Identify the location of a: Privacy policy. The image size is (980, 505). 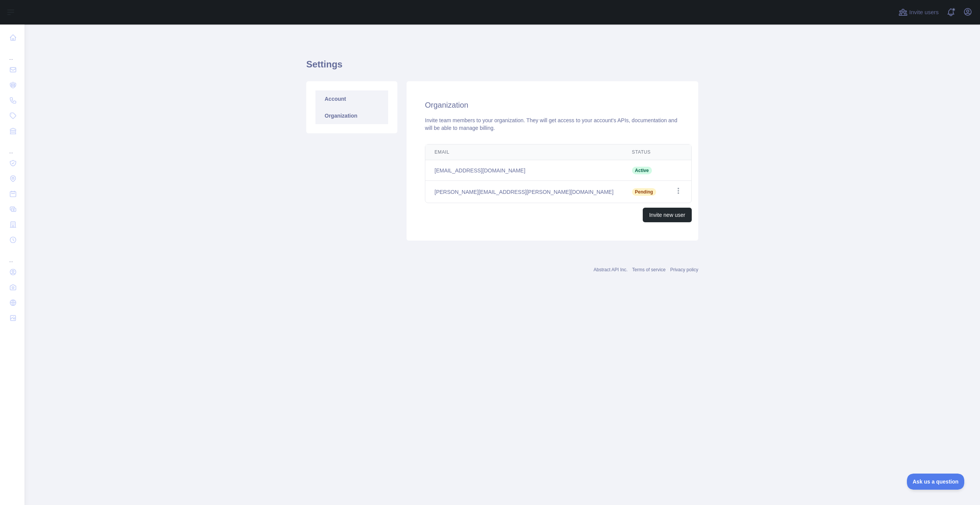
(684, 269).